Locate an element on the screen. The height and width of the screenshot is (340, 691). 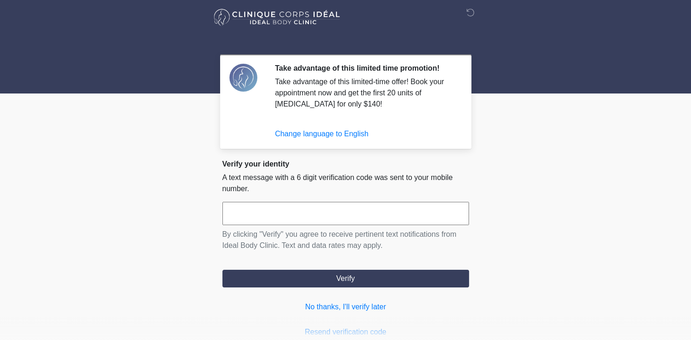
button: Verify is located at coordinates (346, 279).